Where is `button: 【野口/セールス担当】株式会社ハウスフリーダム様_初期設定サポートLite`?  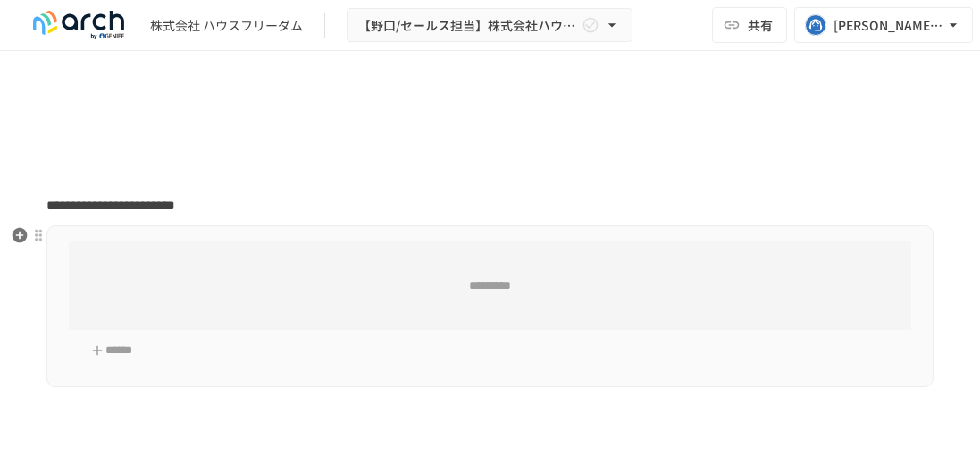
button: 【野口/セールス担当】株式会社ハウスフリーダム様_初期設定サポートLite is located at coordinates (489, 25).